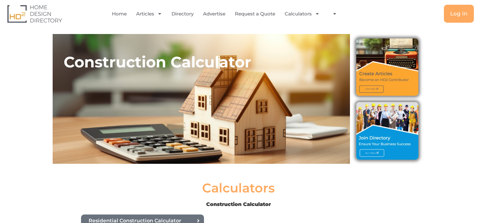  Describe the element at coordinates (255, 14) in the screenshot. I see `a: Request a Quote` at that location.